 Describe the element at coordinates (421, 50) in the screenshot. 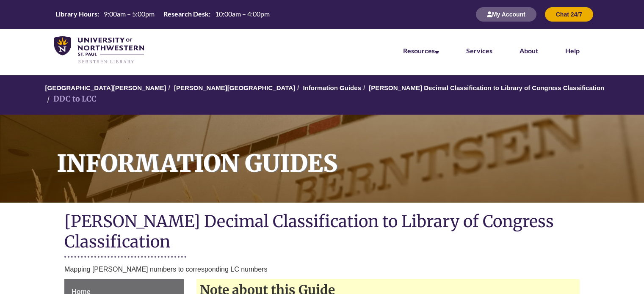

I see `a: Resources` at that location.